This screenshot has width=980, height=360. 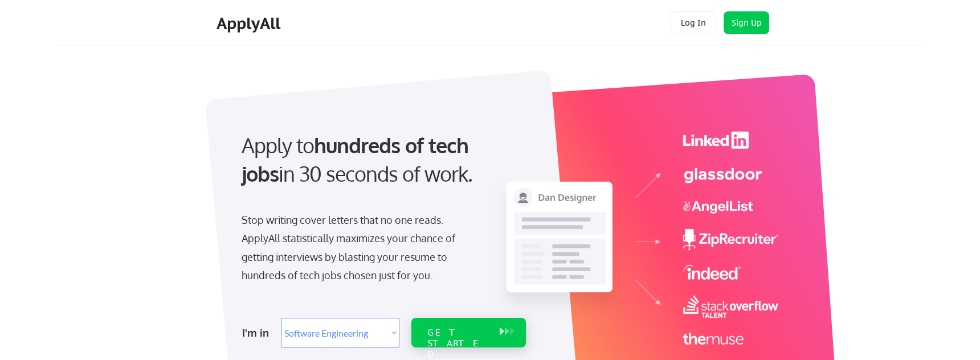 What do you see at coordinates (258, 332) in the screenshot?
I see `div: I'm in` at bounding box center [258, 332].